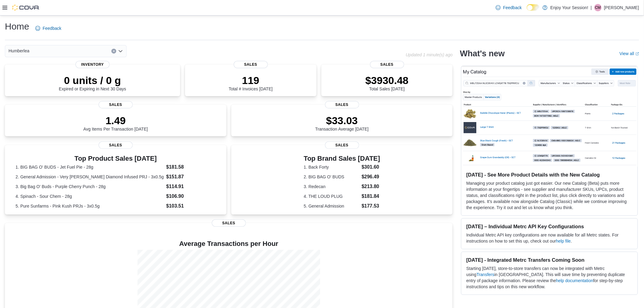  What do you see at coordinates (332, 196) in the screenshot?
I see `dt: 4. THE LOUD PLUG` at bounding box center [332, 196].